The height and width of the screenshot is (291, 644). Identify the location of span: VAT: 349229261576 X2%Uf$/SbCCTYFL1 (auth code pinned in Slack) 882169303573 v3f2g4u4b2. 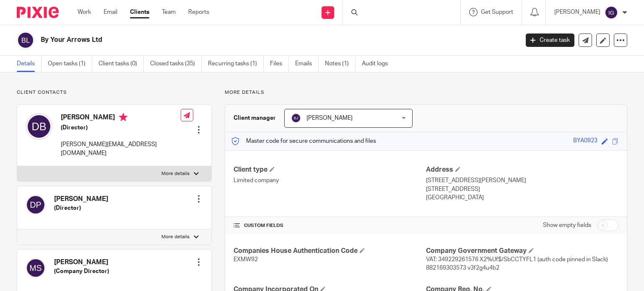
(517, 264).